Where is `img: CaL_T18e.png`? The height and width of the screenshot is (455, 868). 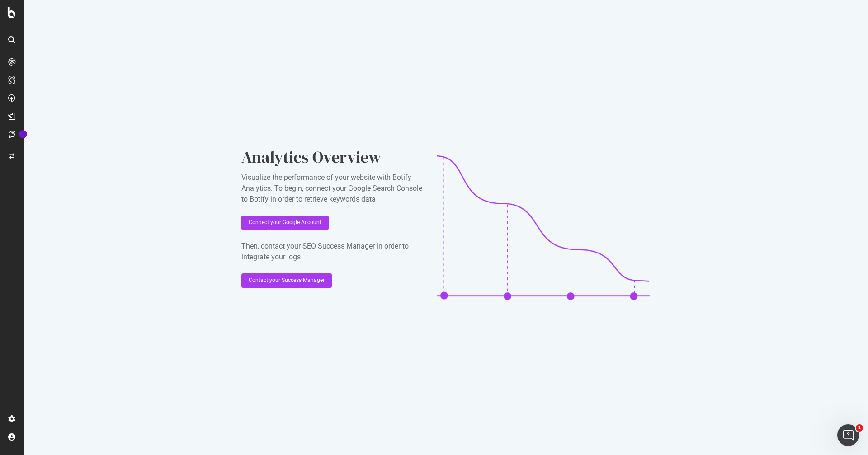 img: CaL_T18e.png is located at coordinates (543, 228).